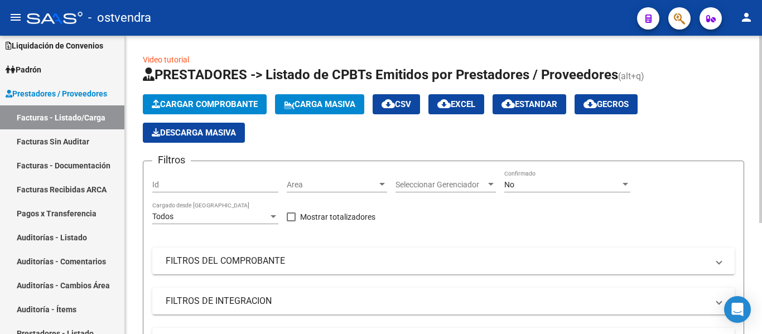 The image size is (762, 334). Describe the element at coordinates (444, 261) in the screenshot. I see `mat-expansion-panel-header: FILTROS DEL COMPROBANTE` at that location.